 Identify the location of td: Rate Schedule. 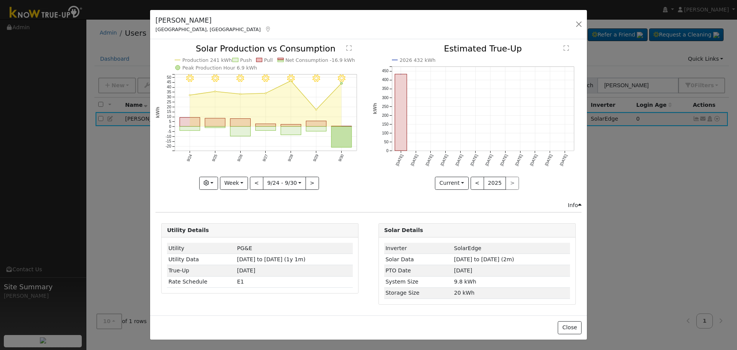
(201, 281).